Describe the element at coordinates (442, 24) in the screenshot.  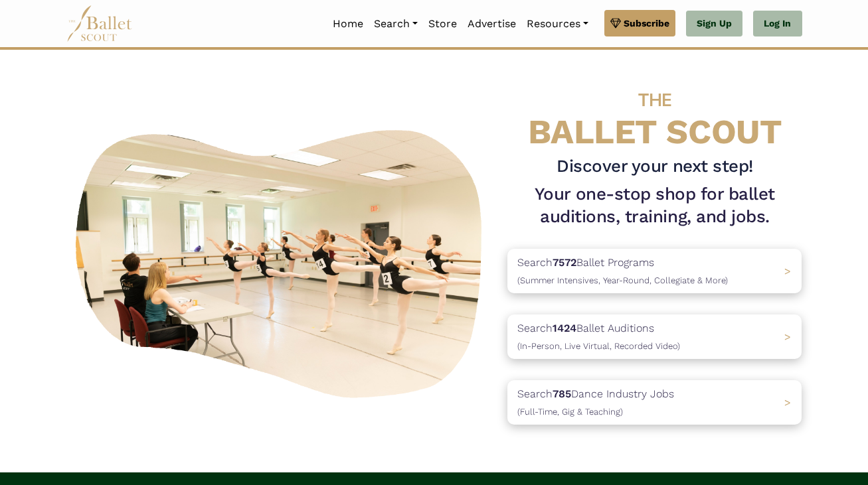
I see `a: Store` at that location.